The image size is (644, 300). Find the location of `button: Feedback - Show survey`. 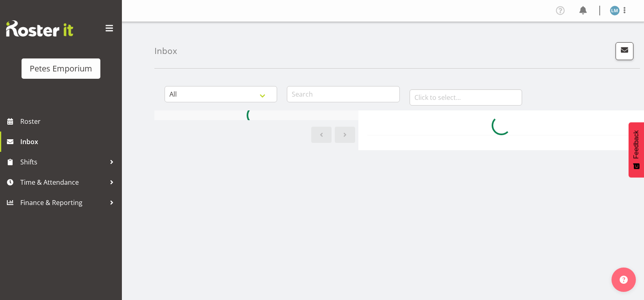

button: Feedback - Show survey is located at coordinates (636, 150).